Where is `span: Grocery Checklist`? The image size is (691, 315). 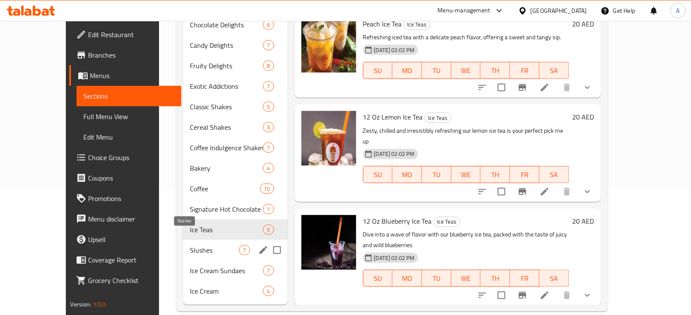
span: Grocery Checklist is located at coordinates (131, 281).